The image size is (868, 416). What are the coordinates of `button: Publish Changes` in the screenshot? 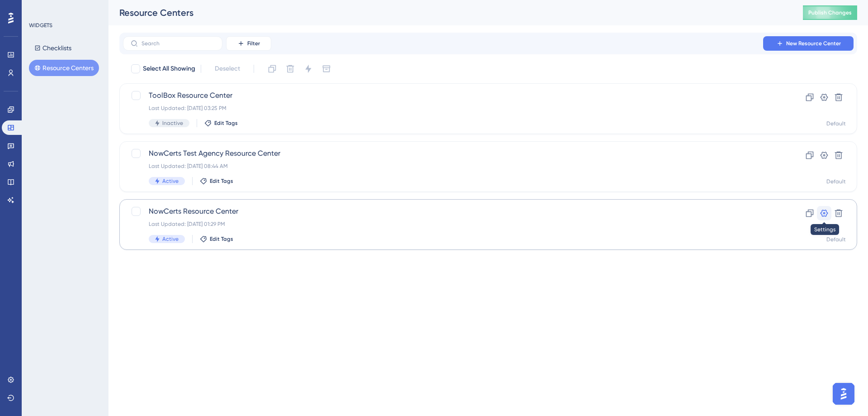 It's located at (830, 13).